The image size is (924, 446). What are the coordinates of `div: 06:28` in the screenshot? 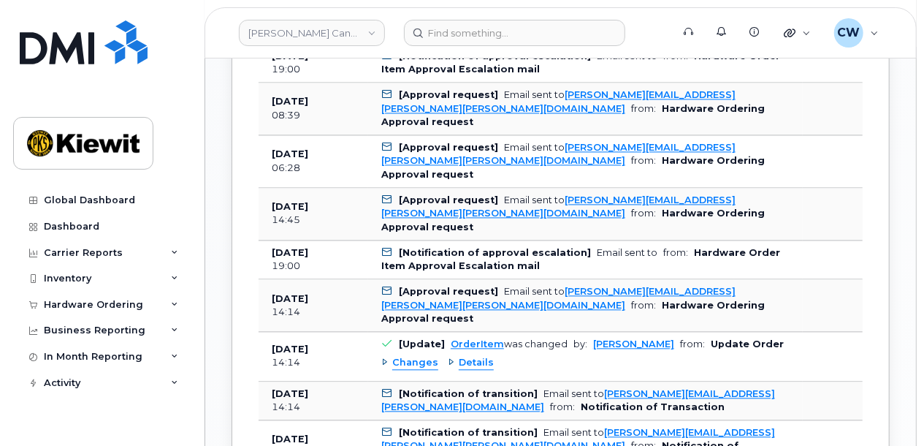 It's located at (313, 168).